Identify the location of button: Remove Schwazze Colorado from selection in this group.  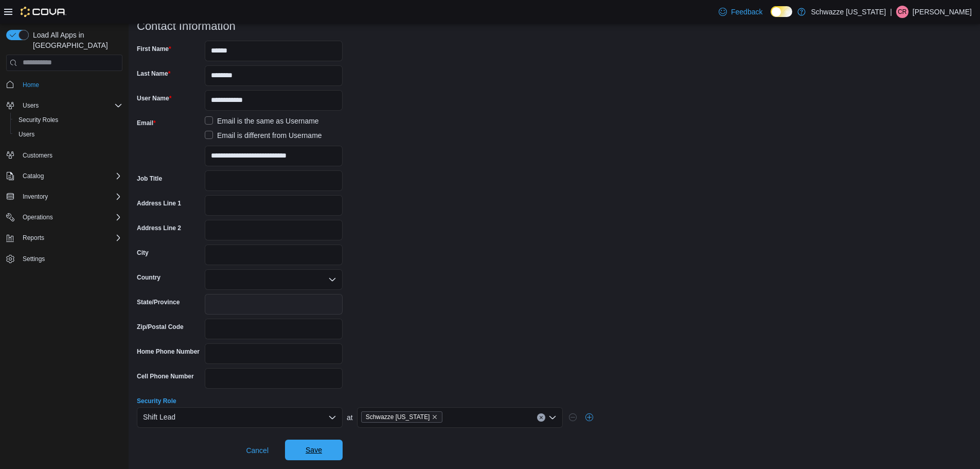
(435, 417).